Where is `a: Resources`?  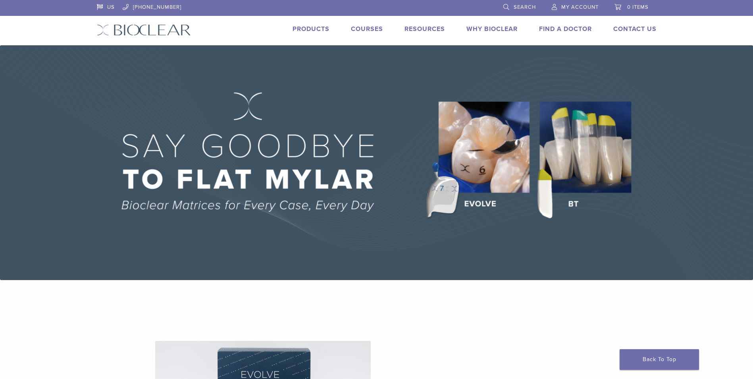 a: Resources is located at coordinates (425, 29).